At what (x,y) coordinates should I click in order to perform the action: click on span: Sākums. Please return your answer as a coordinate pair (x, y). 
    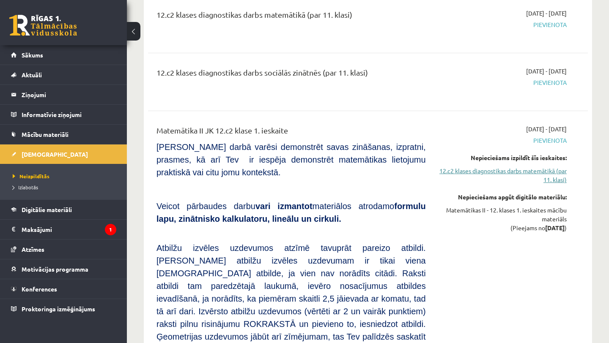
    Looking at the image, I should click on (32, 55).